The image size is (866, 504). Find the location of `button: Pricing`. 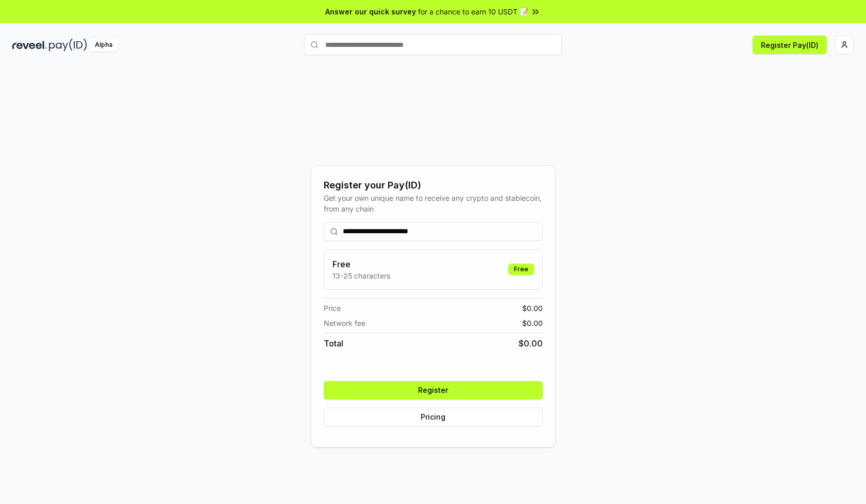

button: Pricing is located at coordinates (433, 417).